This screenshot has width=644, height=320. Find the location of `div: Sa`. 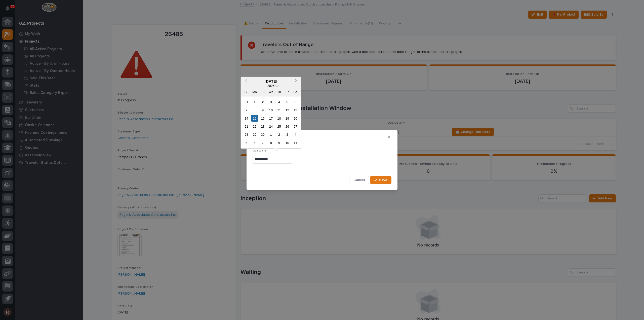

div: Sa is located at coordinates (295, 91).